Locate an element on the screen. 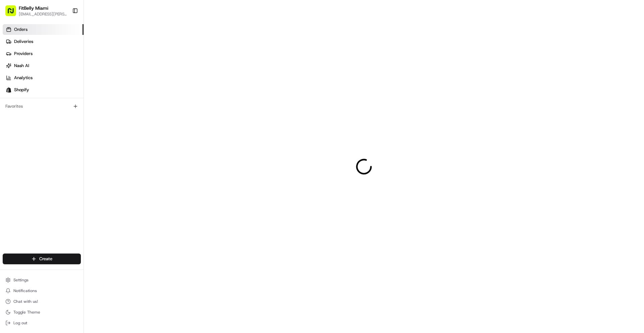 This screenshot has width=644, height=333. span: Orders is located at coordinates (21, 30).